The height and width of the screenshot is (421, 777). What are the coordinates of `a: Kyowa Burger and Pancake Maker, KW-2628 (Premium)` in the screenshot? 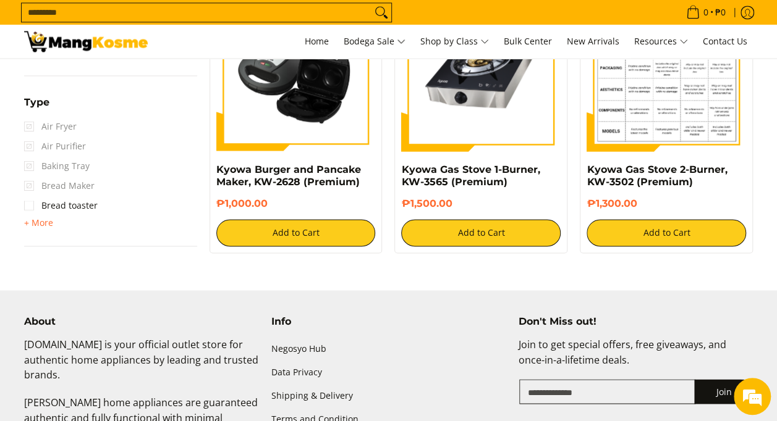 It's located at (289, 175).